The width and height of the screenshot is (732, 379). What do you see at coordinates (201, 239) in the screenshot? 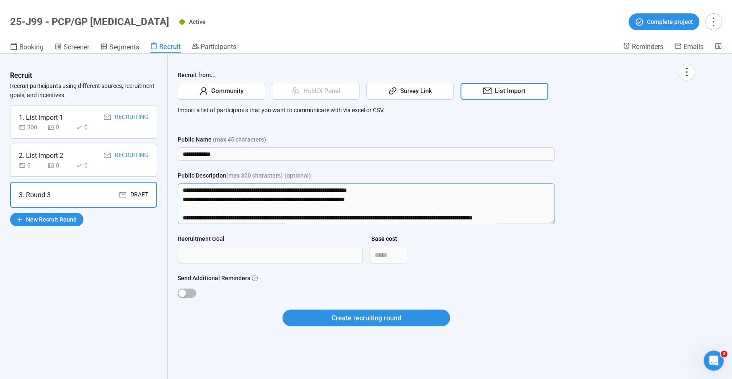
I see `div: Recruitment Goal` at bounding box center [201, 239].